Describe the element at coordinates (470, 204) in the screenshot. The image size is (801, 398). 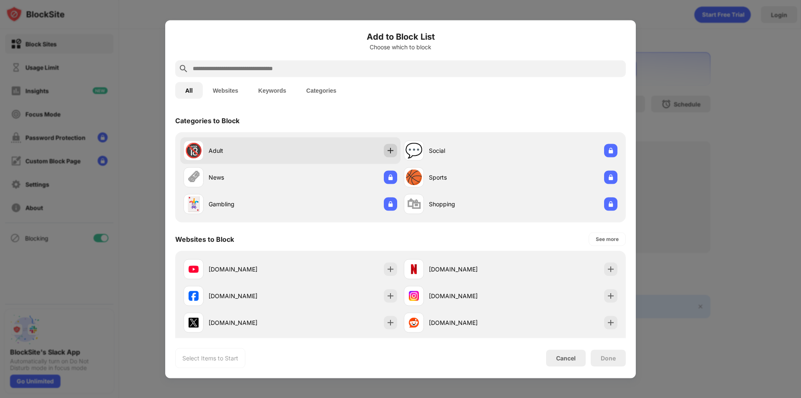
I see `div: Shopping` at that location.